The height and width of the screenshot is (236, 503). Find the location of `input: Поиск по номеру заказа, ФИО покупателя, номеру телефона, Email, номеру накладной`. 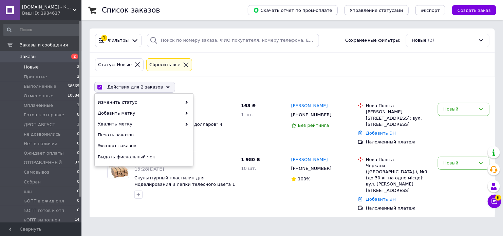

input: Поиск по номеру заказа, ФИО покупателя, номеру телефона, Email, номеру накладной is located at coordinates (233, 40).